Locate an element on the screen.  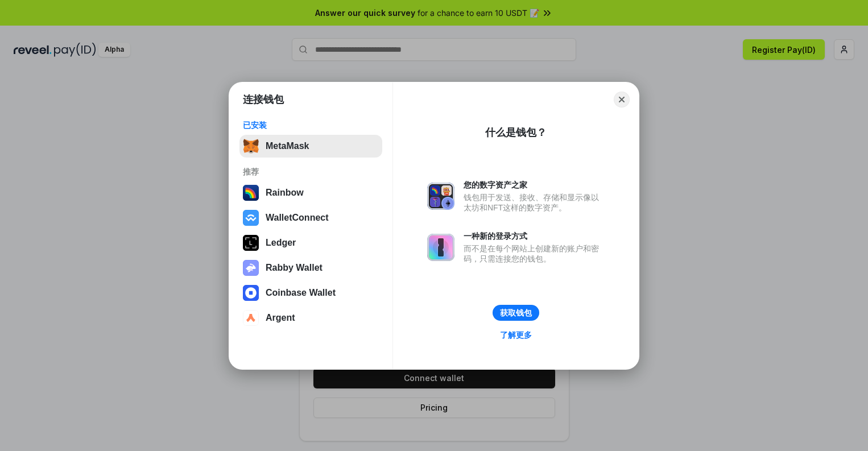
button: Rabby Wallet is located at coordinates (311, 268).